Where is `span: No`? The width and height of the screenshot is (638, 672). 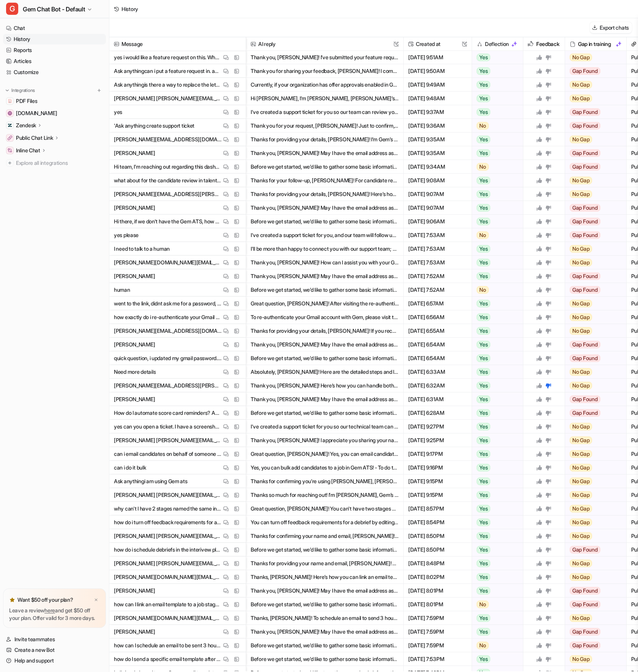
span: No is located at coordinates (482, 235).